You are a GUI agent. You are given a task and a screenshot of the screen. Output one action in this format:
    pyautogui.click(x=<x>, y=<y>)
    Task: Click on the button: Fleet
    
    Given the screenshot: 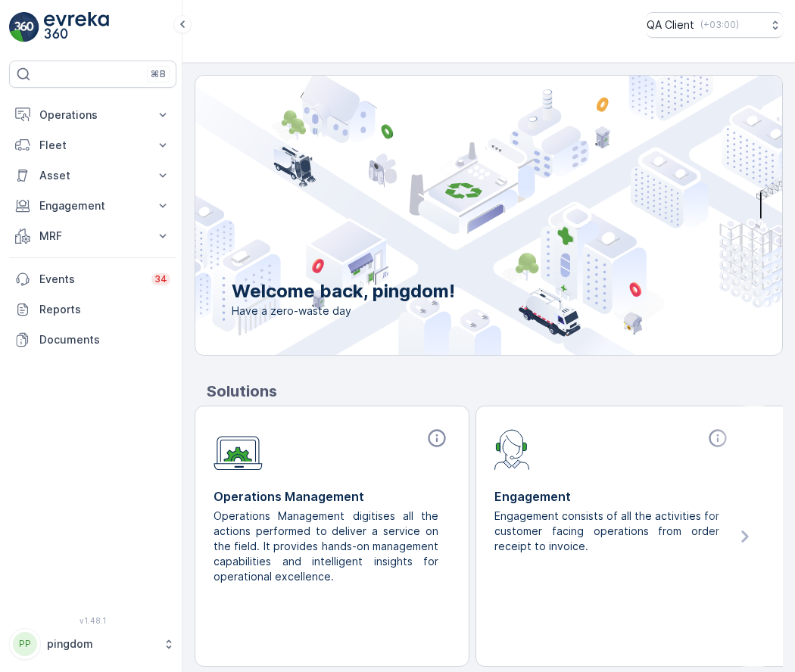 What is the action you would take?
    pyautogui.click(x=93, y=145)
    